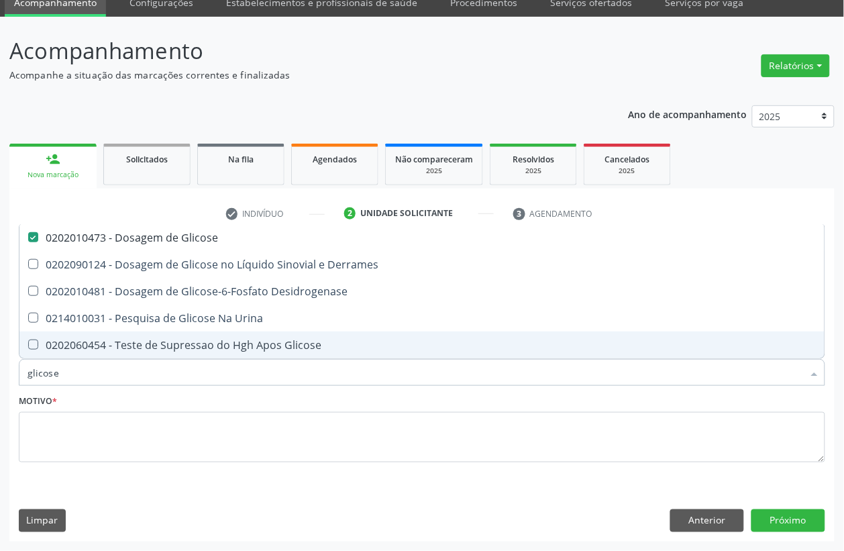 This screenshot has height=551, width=844. I want to click on p: Acompanhamento, so click(298, 51).